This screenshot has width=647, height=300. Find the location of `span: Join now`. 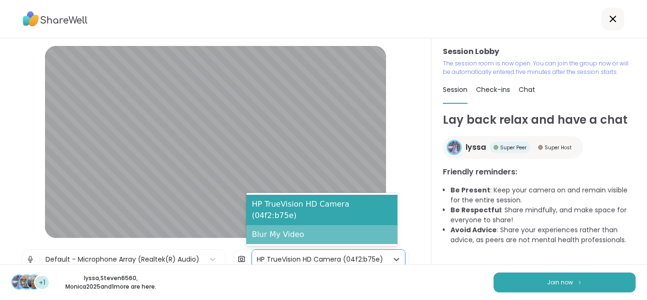

span: Join now is located at coordinates (560, 282).